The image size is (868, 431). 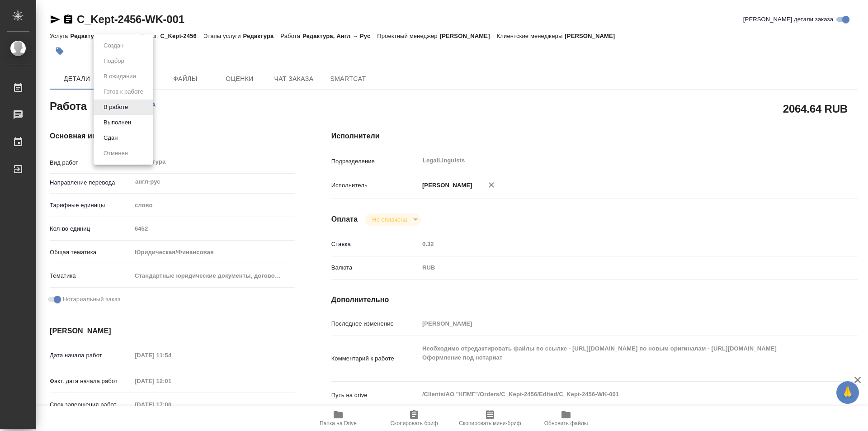 What do you see at coordinates (116, 153) in the screenshot?
I see `button: Отменен` at bounding box center [116, 153].